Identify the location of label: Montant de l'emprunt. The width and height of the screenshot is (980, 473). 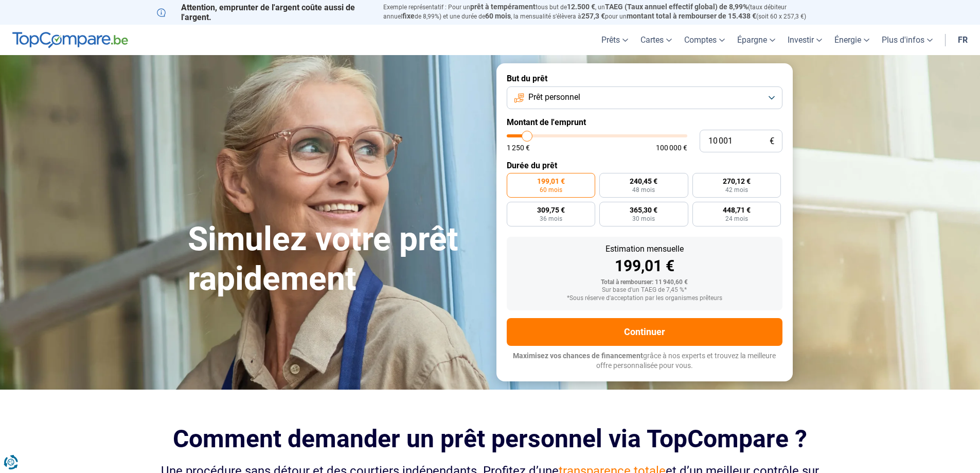
(644, 122).